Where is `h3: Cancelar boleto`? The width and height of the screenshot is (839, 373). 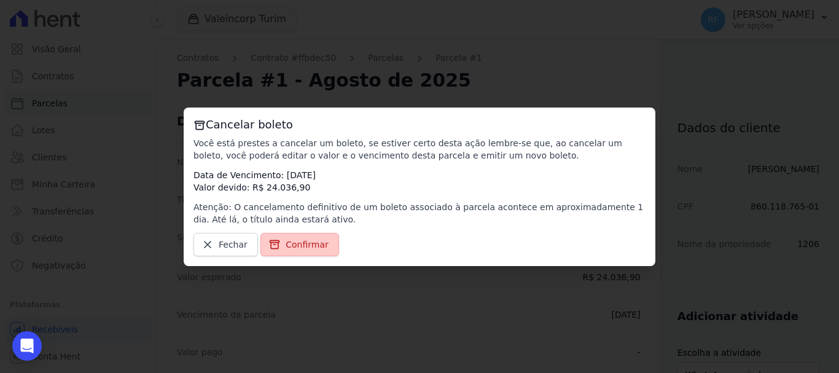
h3: Cancelar boleto is located at coordinates (419, 125).